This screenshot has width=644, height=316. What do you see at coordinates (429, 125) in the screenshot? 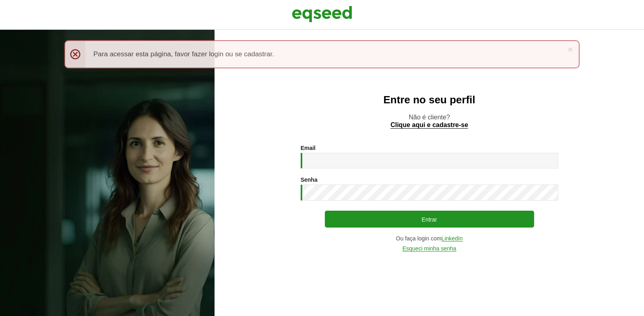
I see `a: Clique aqui e cadastre-se` at bounding box center [429, 125].